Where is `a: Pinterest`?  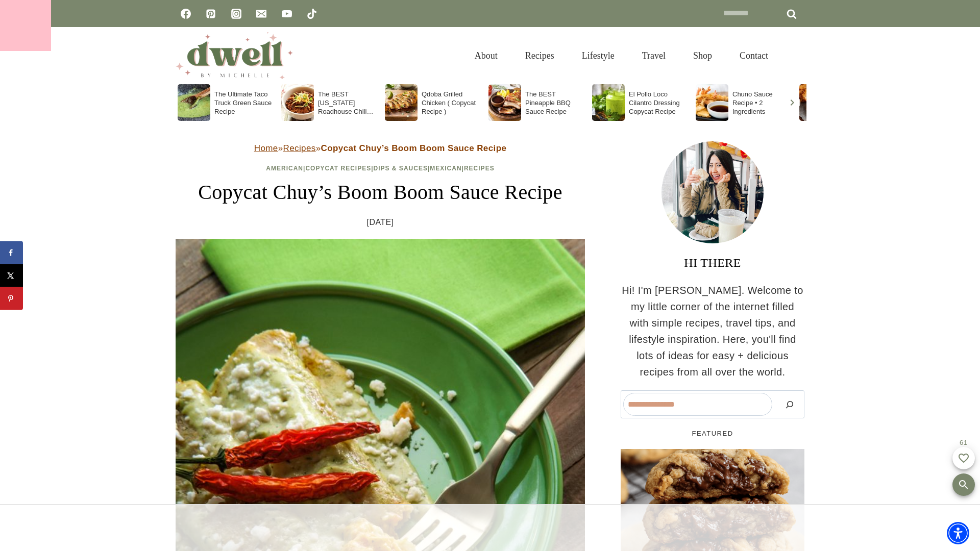 a: Pinterest is located at coordinates (211, 14).